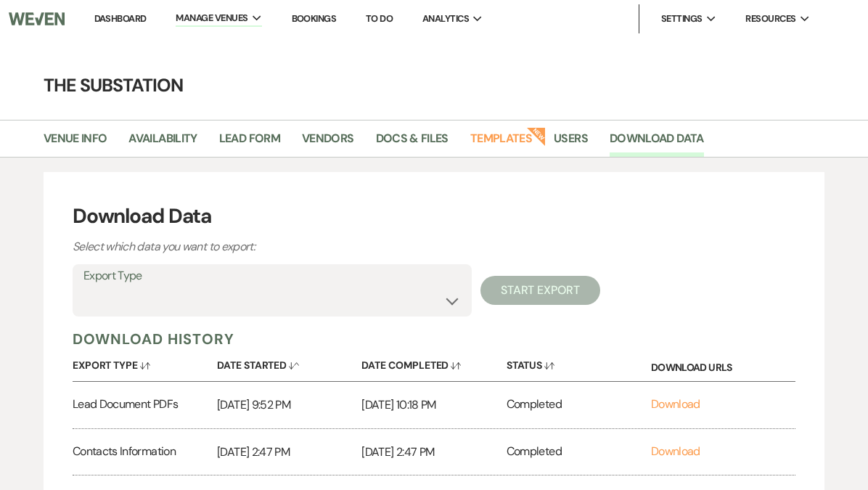 This screenshot has height=490, width=868. What do you see at coordinates (434, 339) in the screenshot?
I see `h5: Download History` at bounding box center [434, 339].